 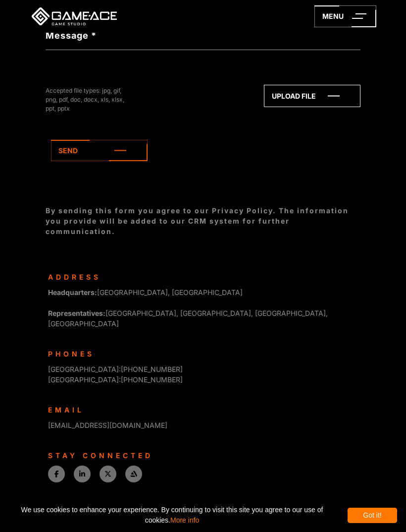 What do you see at coordinates (203, 277) in the screenshot?
I see `div: Address` at bounding box center [203, 277].